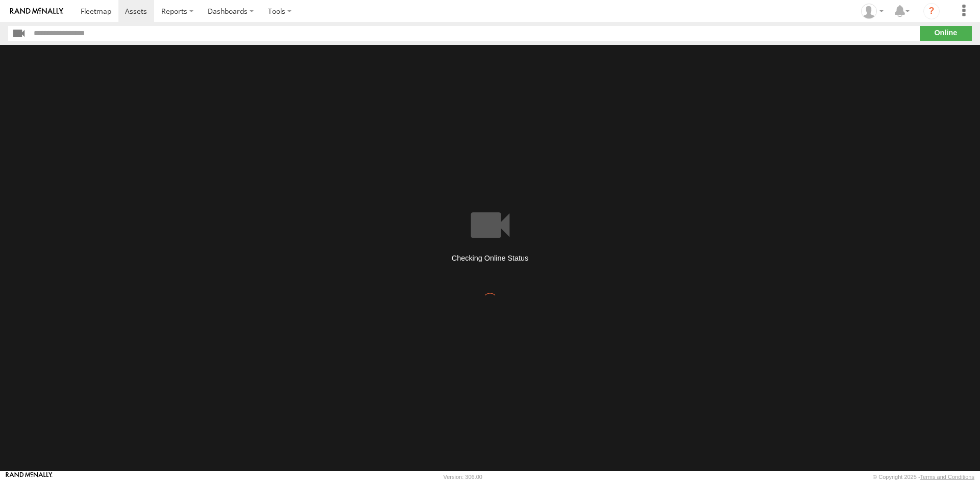 The image size is (980, 482). What do you see at coordinates (37, 11) in the screenshot?
I see `img: rand-logo.svg` at bounding box center [37, 11].